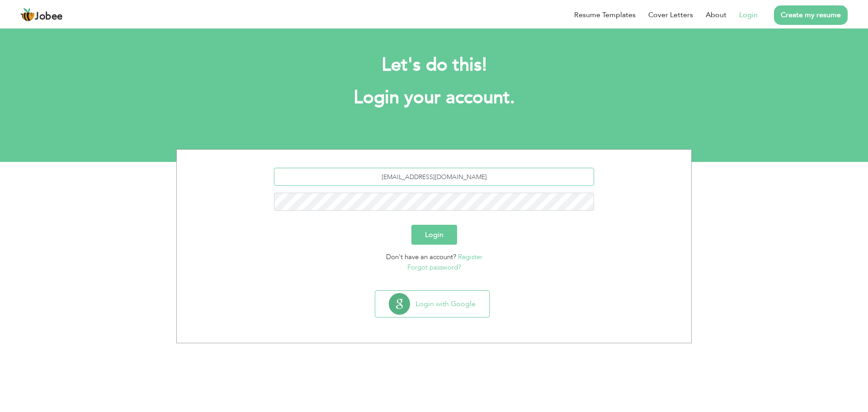 The height and width of the screenshot is (412, 868). What do you see at coordinates (716, 15) in the screenshot?
I see `a: About` at bounding box center [716, 15].